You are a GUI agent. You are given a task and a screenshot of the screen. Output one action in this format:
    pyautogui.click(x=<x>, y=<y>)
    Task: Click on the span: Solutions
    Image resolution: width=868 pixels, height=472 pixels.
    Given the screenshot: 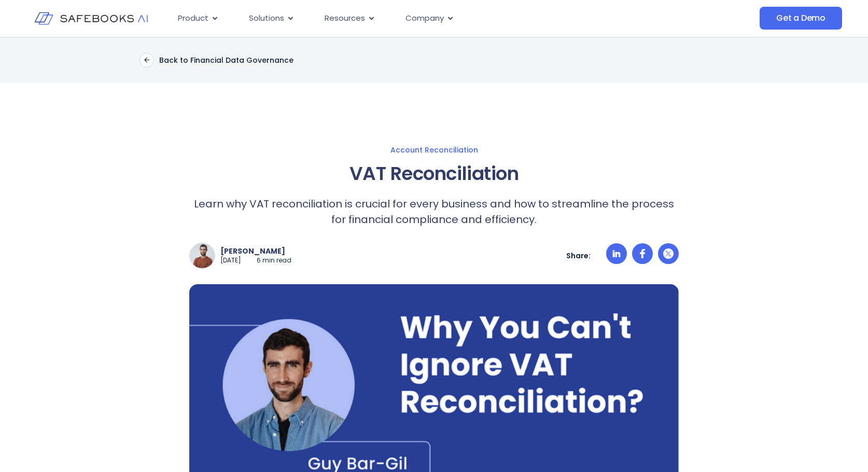 What is the action you would take?
    pyautogui.click(x=266, y=18)
    